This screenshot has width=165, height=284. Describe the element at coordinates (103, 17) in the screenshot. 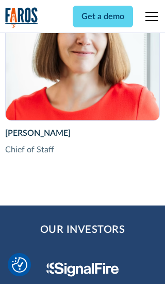

I see `a: Get a demo` at that location.